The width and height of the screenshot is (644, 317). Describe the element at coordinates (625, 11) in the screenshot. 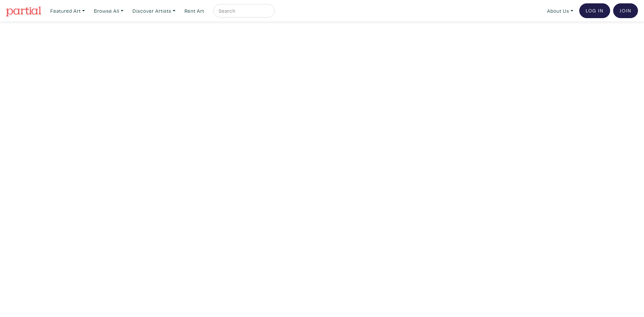

I see `a: Join` at that location.